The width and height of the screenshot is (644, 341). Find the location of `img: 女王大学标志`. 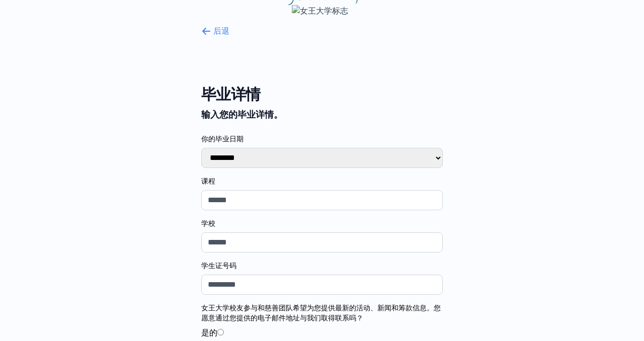

img: 女王大学标志 is located at coordinates (322, 11).